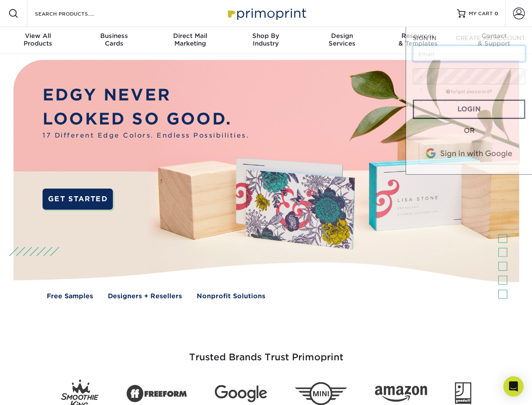 Image resolution: width=532 pixels, height=405 pixels. Describe the element at coordinates (241, 393) in the screenshot. I see `img: Google` at that location.